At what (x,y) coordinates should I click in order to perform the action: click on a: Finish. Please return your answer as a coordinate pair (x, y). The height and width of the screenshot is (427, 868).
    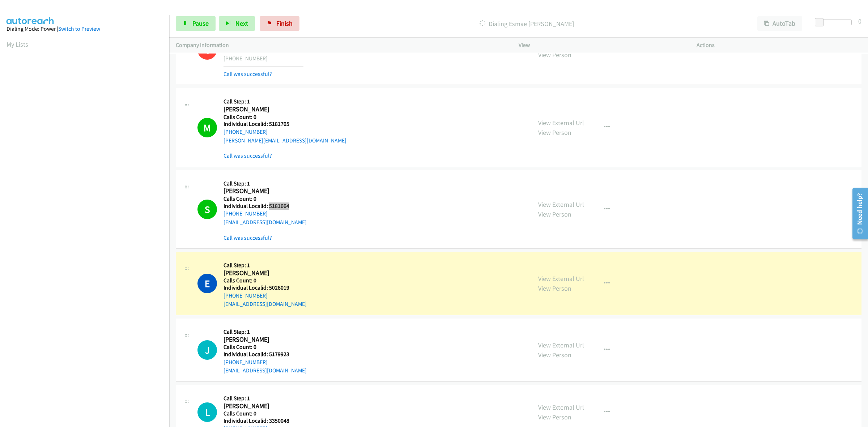
    Looking at the image, I should click on (280, 24).